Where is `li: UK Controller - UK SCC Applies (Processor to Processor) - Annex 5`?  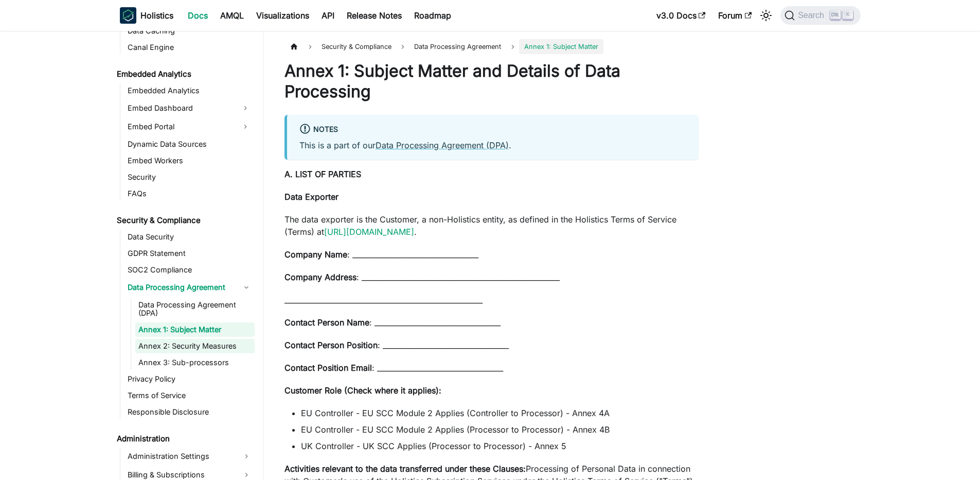 li: UK Controller - UK SCC Applies (Processor to Processor) - Annex 5 is located at coordinates (499, 446).